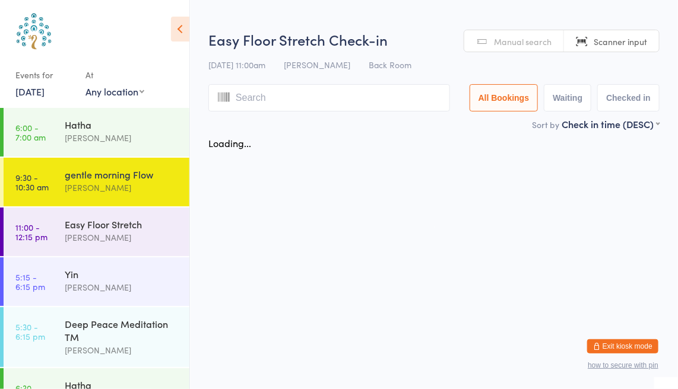 This screenshot has width=678, height=389. I want to click on span: Scanner input, so click(620, 42).